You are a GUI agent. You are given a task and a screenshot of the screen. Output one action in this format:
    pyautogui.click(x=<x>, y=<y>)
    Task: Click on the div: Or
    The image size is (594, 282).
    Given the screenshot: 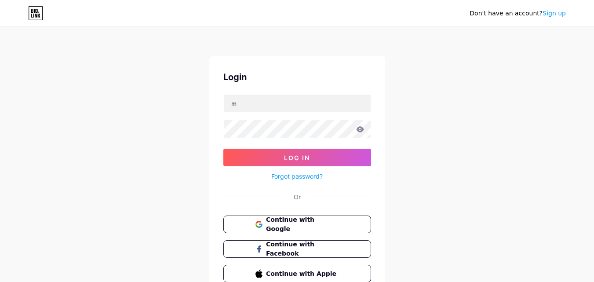 What is the action you would take?
    pyautogui.click(x=297, y=196)
    